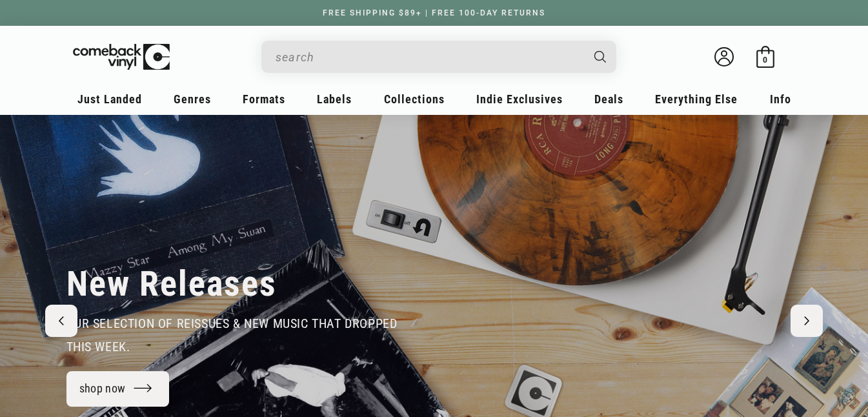 The height and width of the screenshot is (417, 868). What do you see at coordinates (231, 335) in the screenshot?
I see `span: our selection of reissues & new music that dropped this week.` at bounding box center [231, 335].